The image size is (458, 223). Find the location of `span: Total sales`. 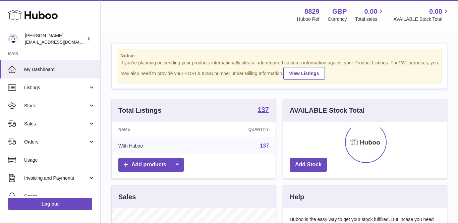

span: Total sales is located at coordinates (370, 19).